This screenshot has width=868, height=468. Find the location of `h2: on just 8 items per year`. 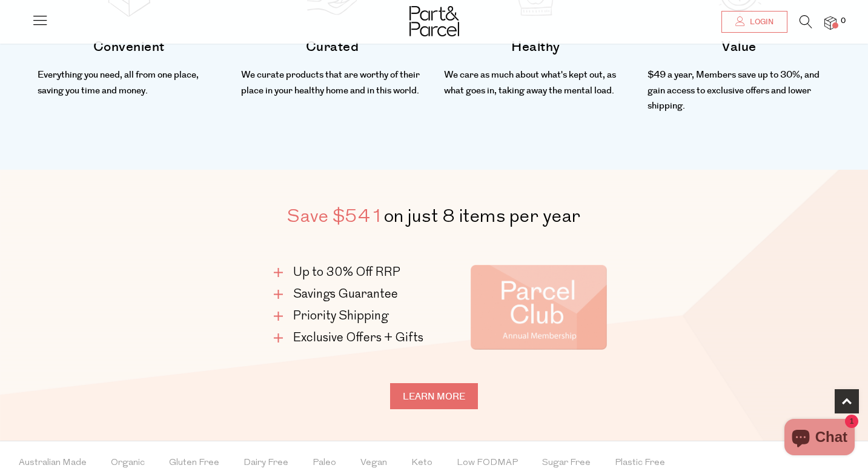

h2: on just 8 items per year is located at coordinates (434, 216).